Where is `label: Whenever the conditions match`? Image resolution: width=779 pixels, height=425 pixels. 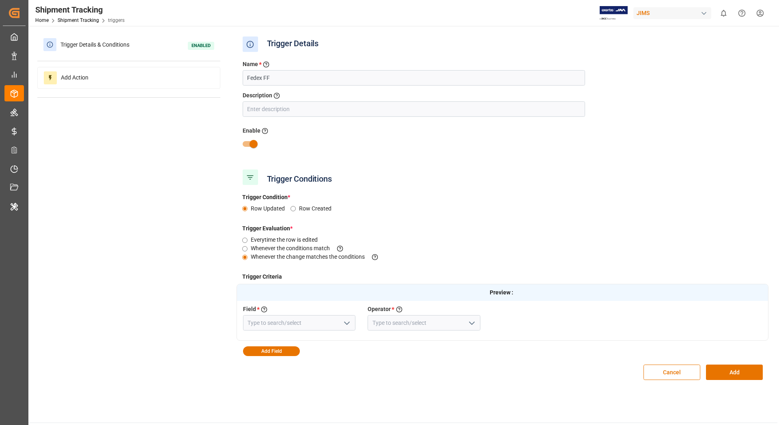 label: Whenever the conditions match is located at coordinates (301, 248).